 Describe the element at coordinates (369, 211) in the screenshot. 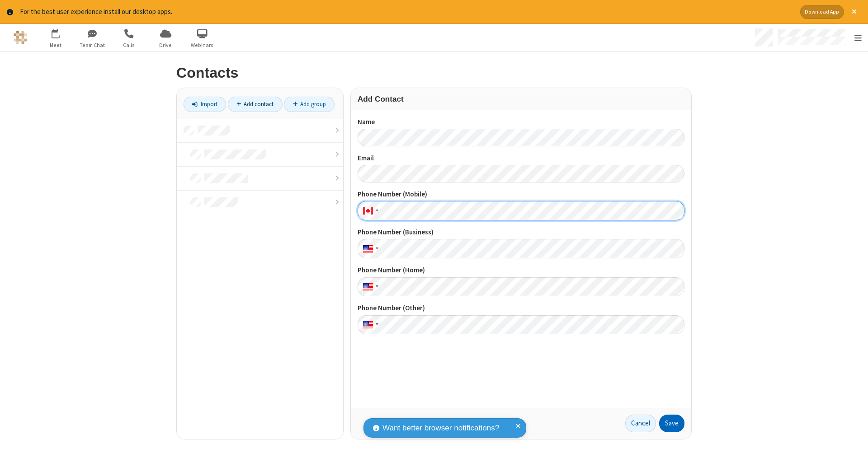

I see `div: Canada: + 1` at that location.